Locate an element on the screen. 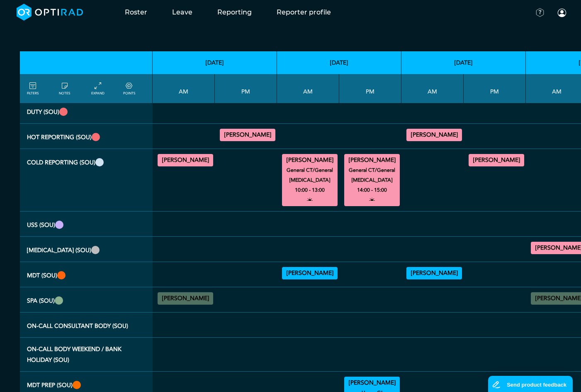 The width and height of the screenshot is (581, 392). a: collapse/expand expected points is located at coordinates (129, 89).